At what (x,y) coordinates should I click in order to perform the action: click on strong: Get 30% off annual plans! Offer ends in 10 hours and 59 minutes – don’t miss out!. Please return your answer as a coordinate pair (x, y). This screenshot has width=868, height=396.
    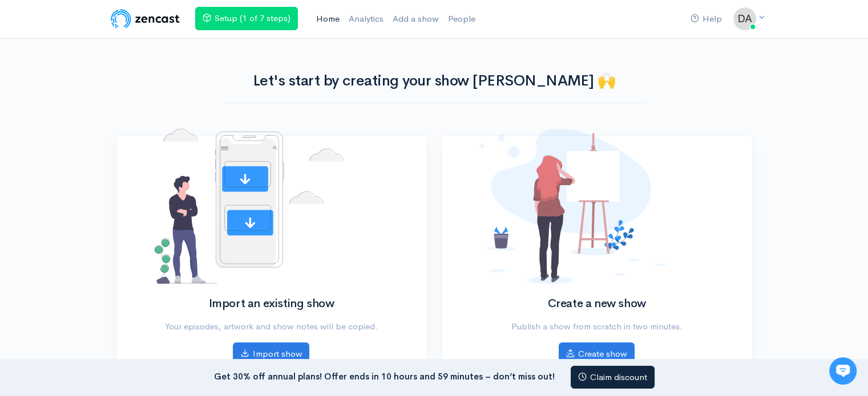
    Looking at the image, I should click on (384, 376).